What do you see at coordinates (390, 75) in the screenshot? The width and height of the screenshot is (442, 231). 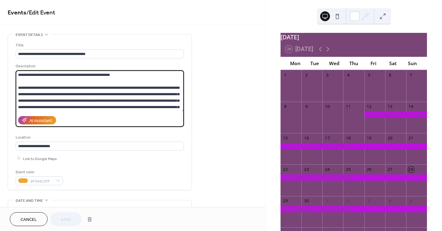 I see `div: 6` at bounding box center [390, 75].